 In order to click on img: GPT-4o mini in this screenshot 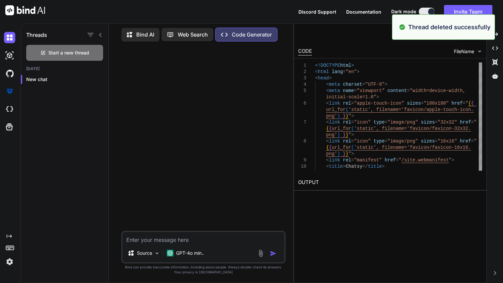, I will do `click(170, 253)`.